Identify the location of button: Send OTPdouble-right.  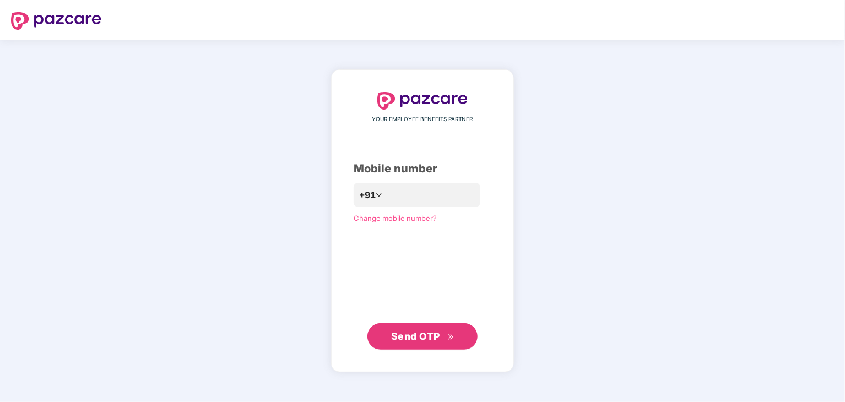
(423, 337).